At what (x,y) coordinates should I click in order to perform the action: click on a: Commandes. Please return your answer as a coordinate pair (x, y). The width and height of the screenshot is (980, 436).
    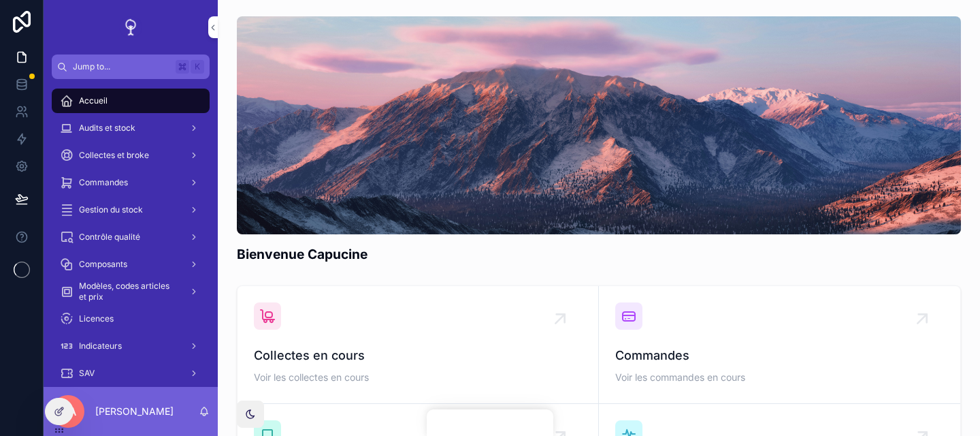
    Looking at the image, I should click on (131, 183).